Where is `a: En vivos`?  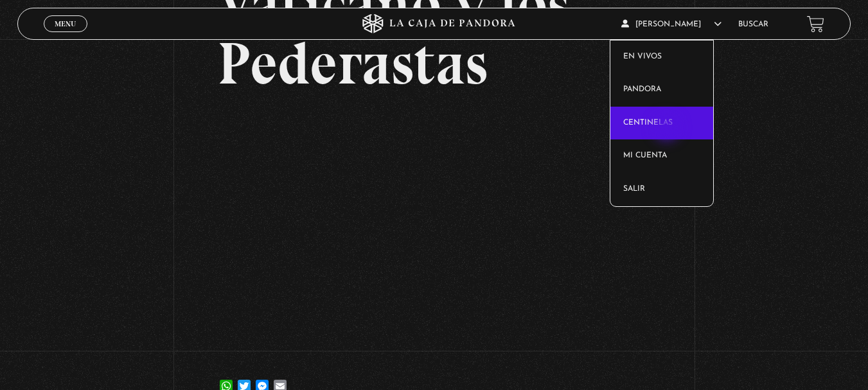
a: En vivos is located at coordinates (662, 58).